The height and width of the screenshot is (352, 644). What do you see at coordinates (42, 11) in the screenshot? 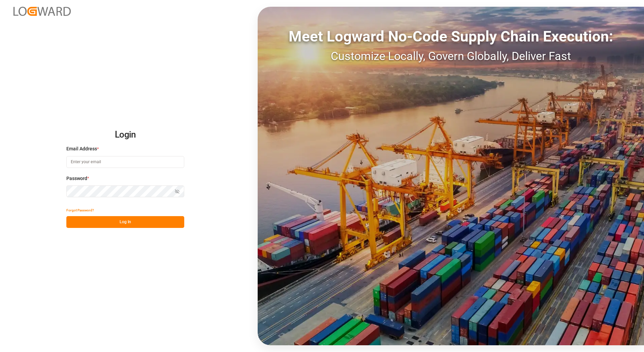
I see `img: Logward_new_orange.png` at bounding box center [42, 11].